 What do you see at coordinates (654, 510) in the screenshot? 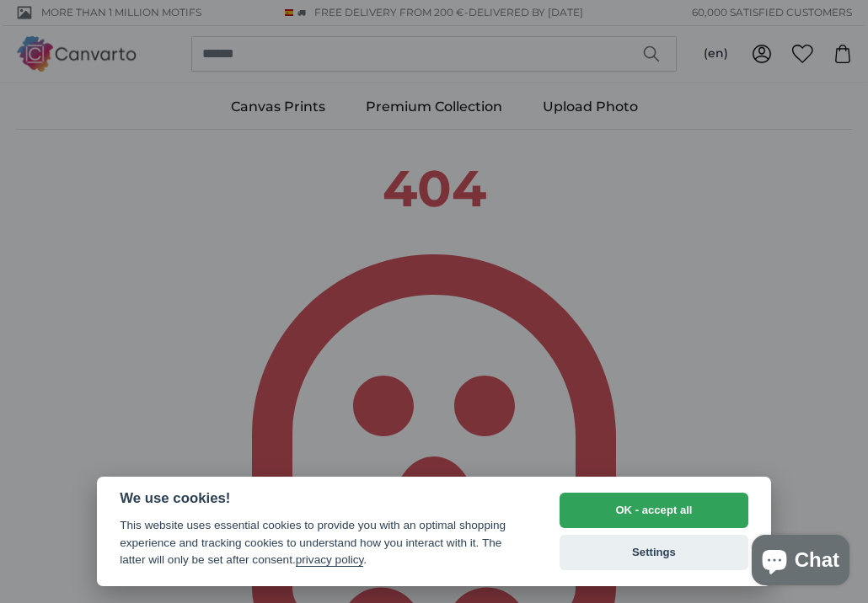
I see `button: OK - accept all` at bounding box center [654, 510].